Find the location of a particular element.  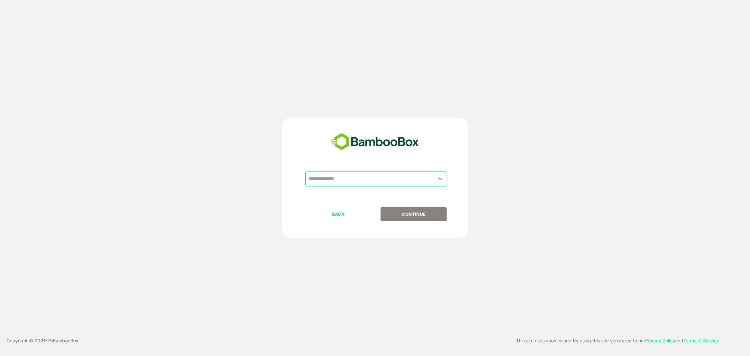

a: Privacy Policy is located at coordinates (660, 340).